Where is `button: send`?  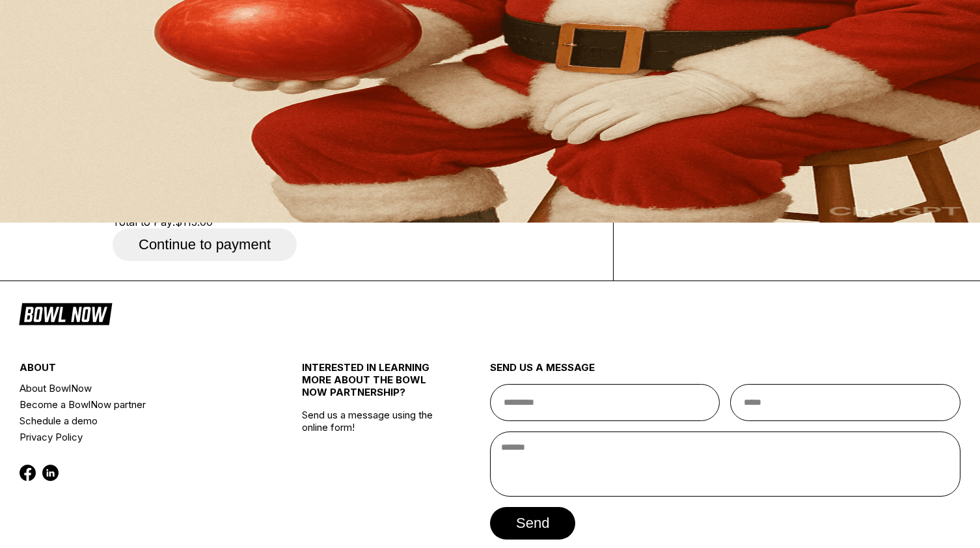 button: send is located at coordinates (533, 523).